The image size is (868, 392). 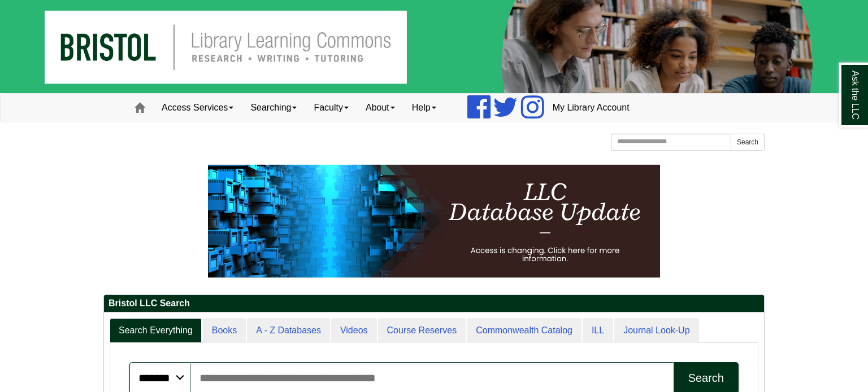 I want to click on a: Commonwealth Catalog, so click(x=524, y=331).